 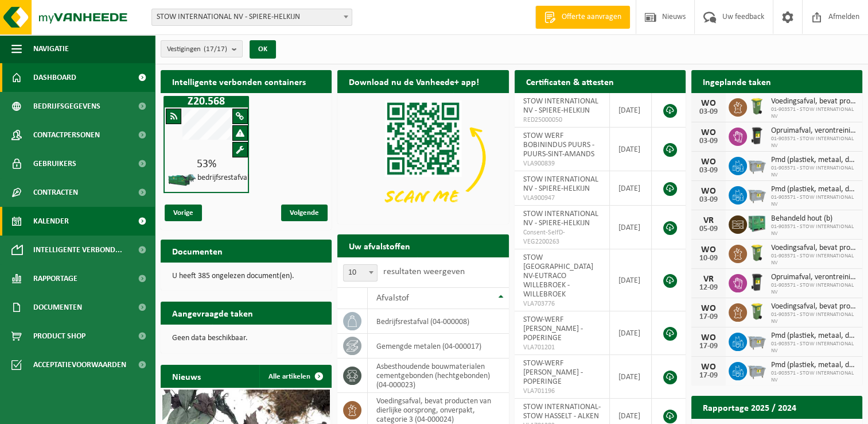 What do you see at coordinates (749, 406) in the screenshot?
I see `h2: Rapportage 2025 / 2024` at bounding box center [749, 406].